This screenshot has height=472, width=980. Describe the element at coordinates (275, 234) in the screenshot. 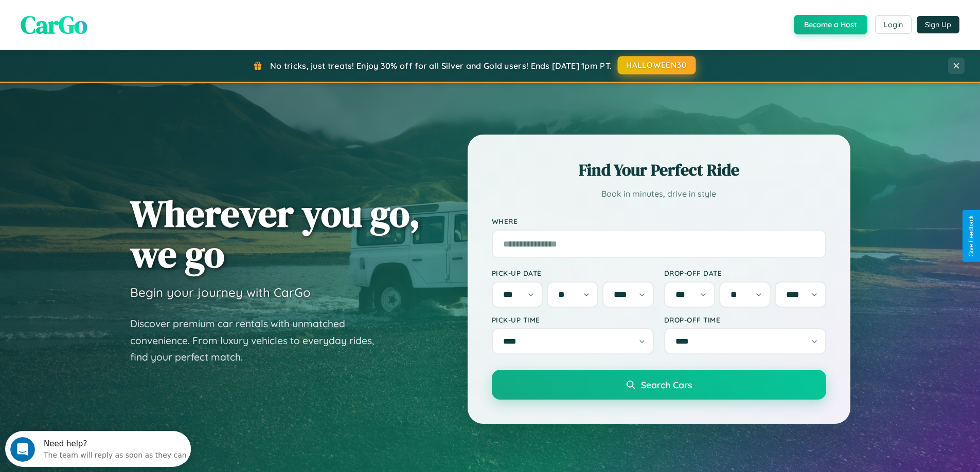

I see `h1: Wherever you go, we go` at that location.